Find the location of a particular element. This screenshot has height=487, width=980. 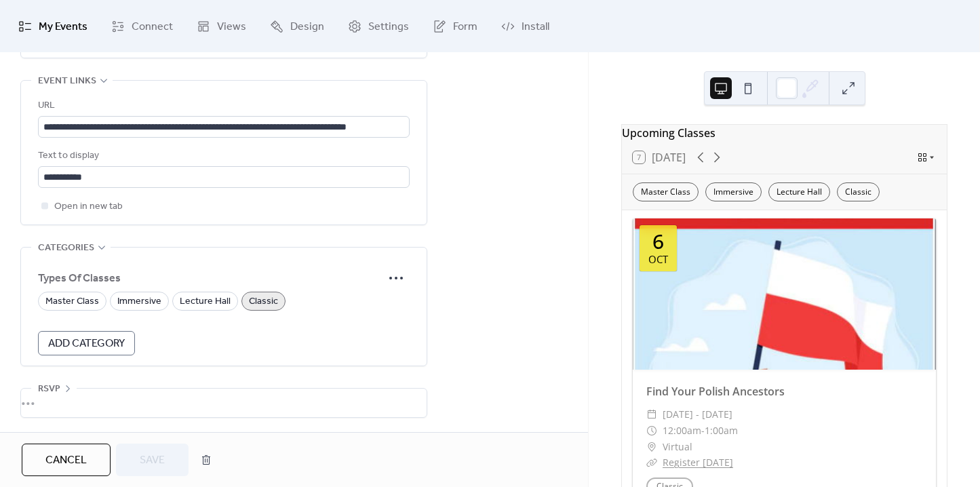

div: Lecture Hall is located at coordinates (799, 192).